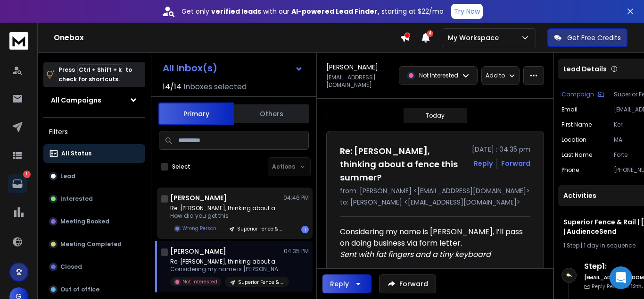  Describe the element at coordinates (19, 40) in the screenshot. I see `img: logo` at that location.